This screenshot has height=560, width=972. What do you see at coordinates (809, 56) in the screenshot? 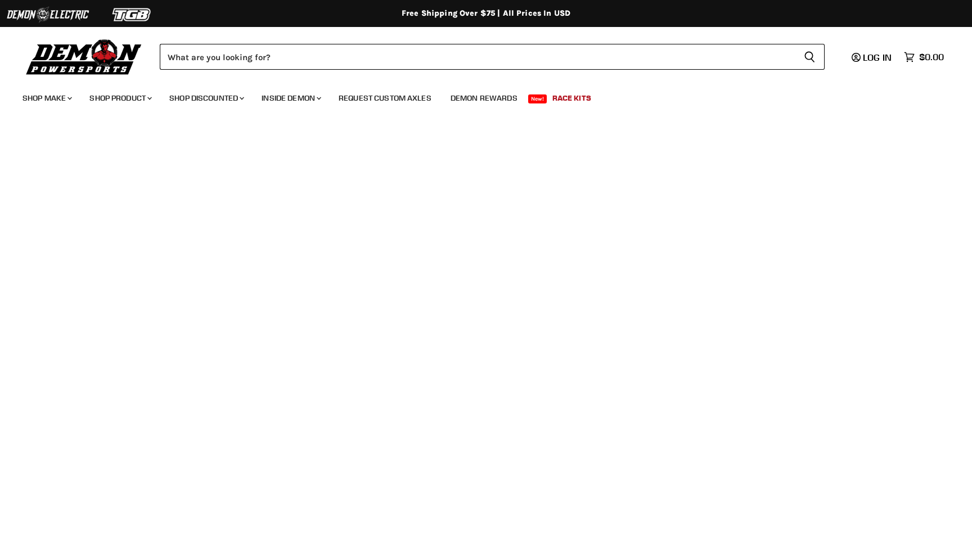
I see `button: Search` at bounding box center [809, 56].